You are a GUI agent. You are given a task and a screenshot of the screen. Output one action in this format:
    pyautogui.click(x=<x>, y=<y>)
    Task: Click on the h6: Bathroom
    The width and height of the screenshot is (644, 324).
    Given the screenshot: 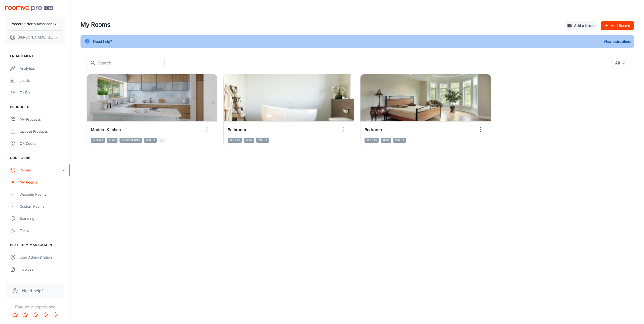 What is the action you would take?
    pyautogui.click(x=237, y=130)
    